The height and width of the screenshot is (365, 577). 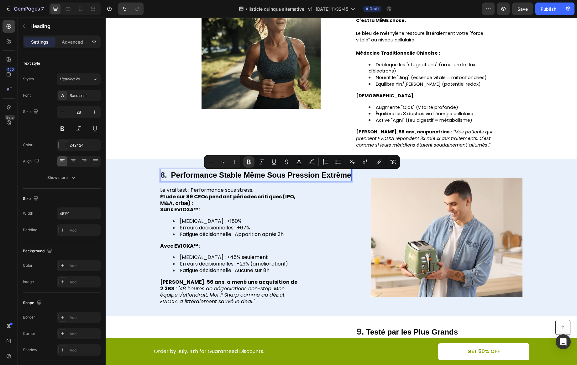 What do you see at coordinates (42, 9) in the screenshot?
I see `p: 7` at bounding box center [42, 9].